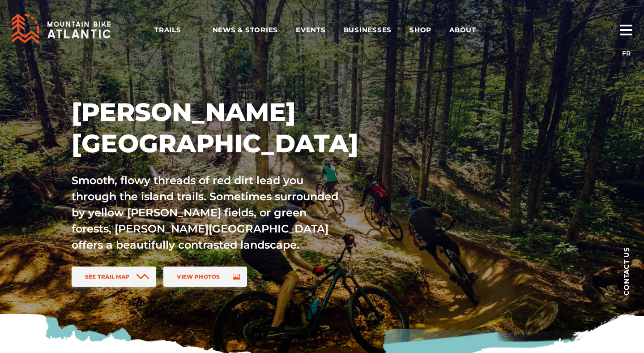  Describe the element at coordinates (175, 30) in the screenshot. I see `span: Trails` at that location.